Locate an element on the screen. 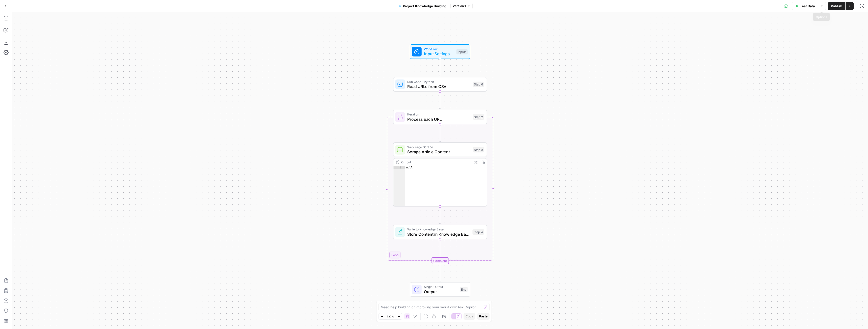 The height and width of the screenshot is (329, 868). span: 120% is located at coordinates (390, 317).